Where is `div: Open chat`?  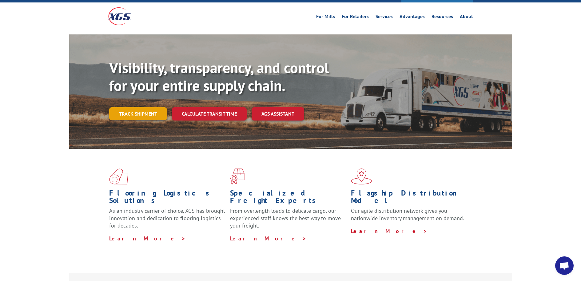
div: Open chat is located at coordinates (564, 266).